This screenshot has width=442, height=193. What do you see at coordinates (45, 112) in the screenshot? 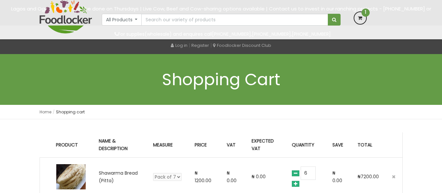
I see `a: Home` at bounding box center [45, 112].